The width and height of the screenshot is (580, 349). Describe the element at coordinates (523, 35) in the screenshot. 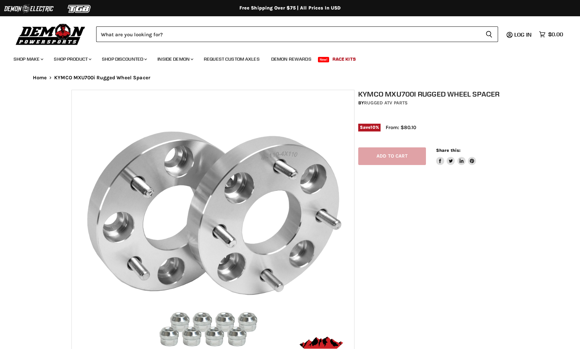

I see `span: Log in` at that location.